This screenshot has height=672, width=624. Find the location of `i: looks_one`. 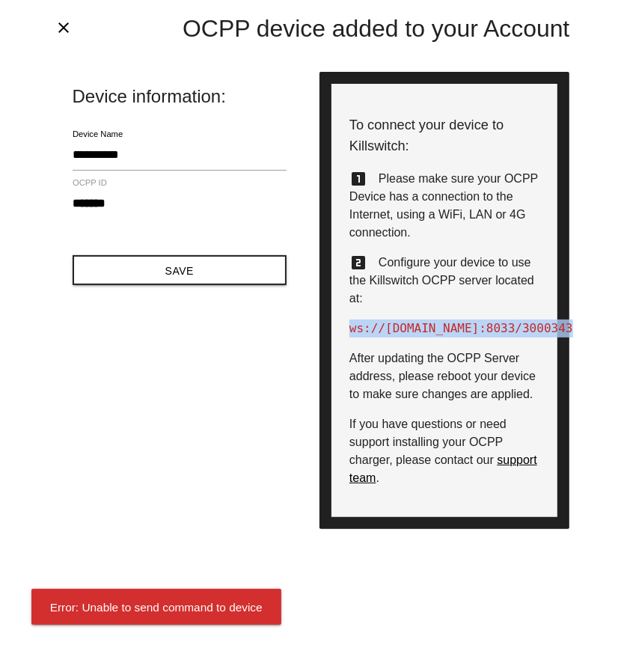

i: looks_one is located at coordinates (359, 178).